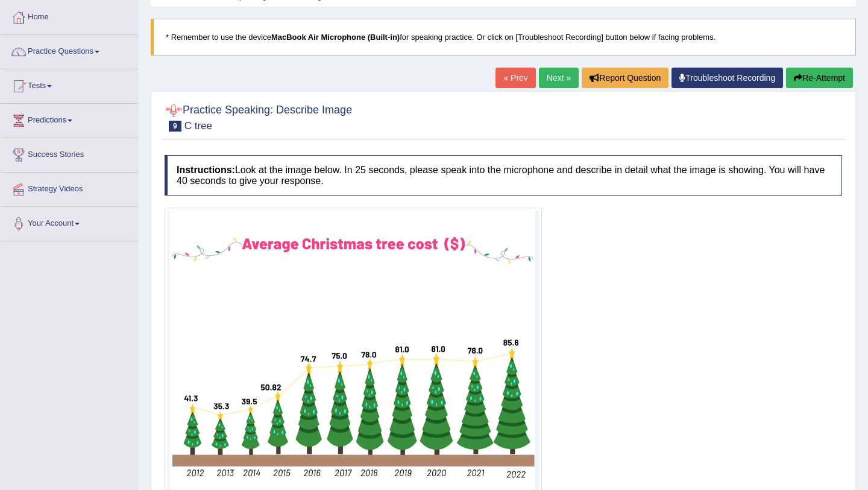 This screenshot has height=490, width=868. I want to click on a: « Prev, so click(515, 78).